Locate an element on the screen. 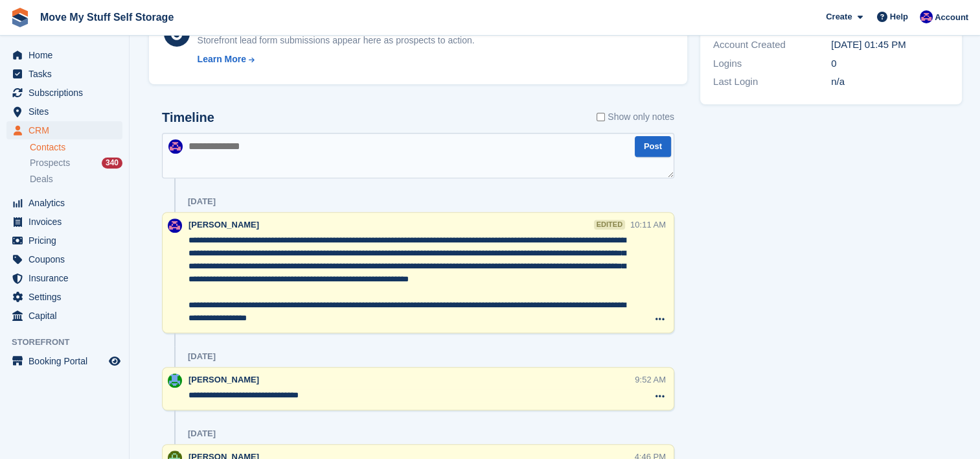 This screenshot has width=980, height=459. a: Move My Stuff Self Storage is located at coordinates (107, 17).